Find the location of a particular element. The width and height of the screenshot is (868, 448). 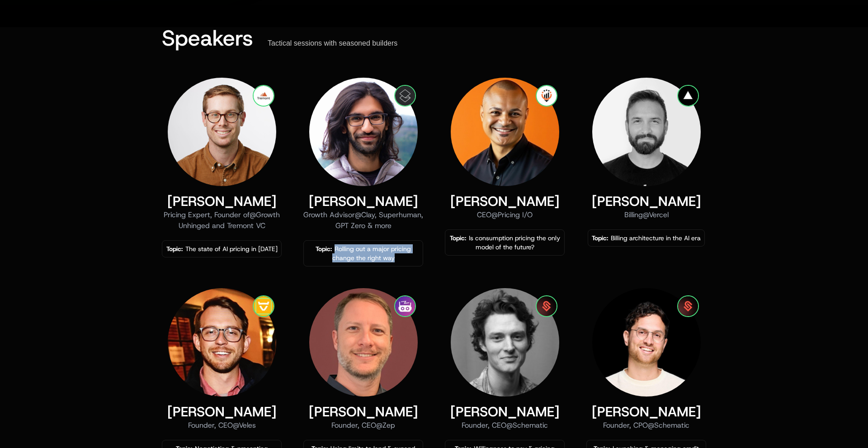

div: Growth Advisor @ Clay, Superhuman, GPT Zero & more is located at coordinates (363, 220).